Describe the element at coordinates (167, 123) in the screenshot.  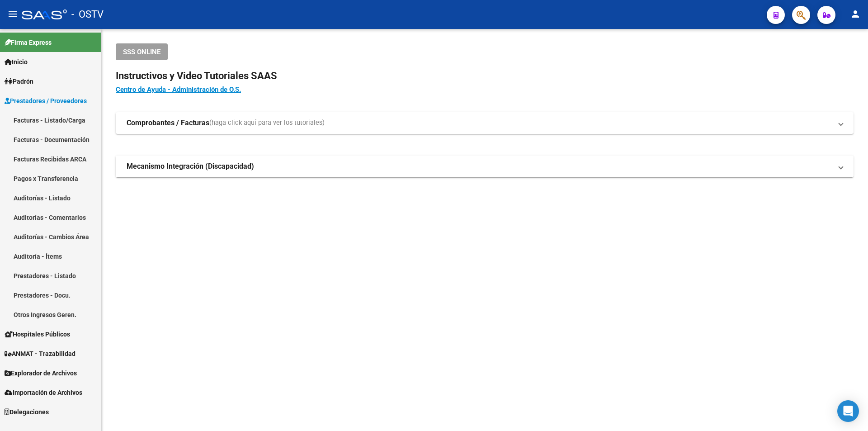
I see `strong: Comprobantes / Facturas` at that location.